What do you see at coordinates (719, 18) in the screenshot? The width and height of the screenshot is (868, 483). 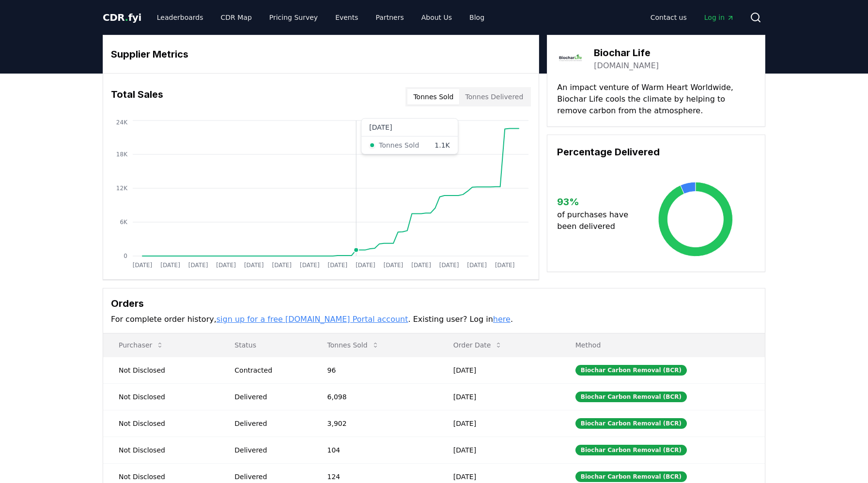 I see `span: Log in` at bounding box center [719, 18].